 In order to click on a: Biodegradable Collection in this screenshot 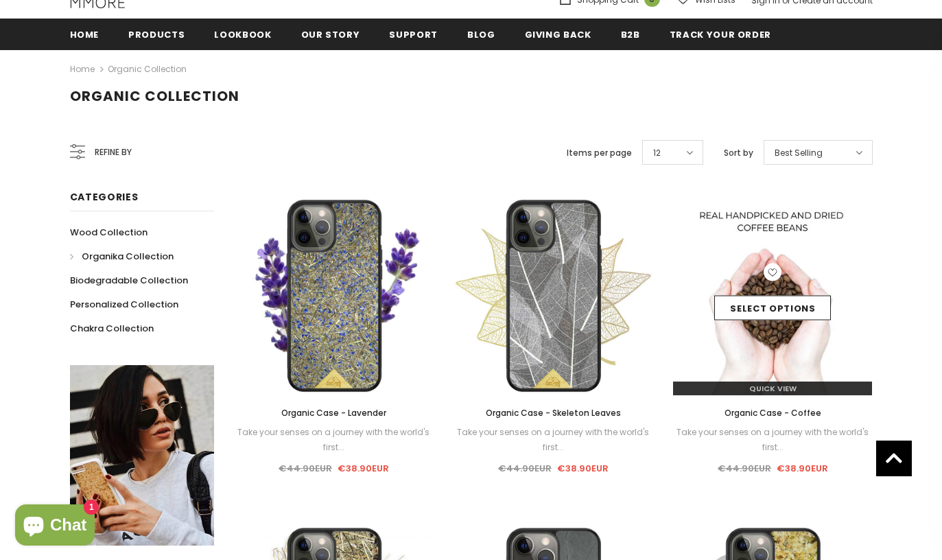, I will do `click(129, 280)`.